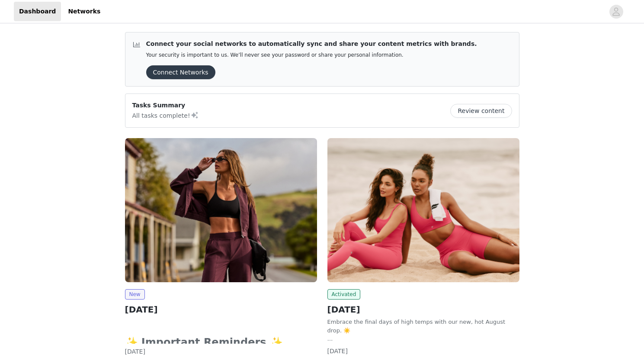  I want to click on button: Review content, so click(481, 111).